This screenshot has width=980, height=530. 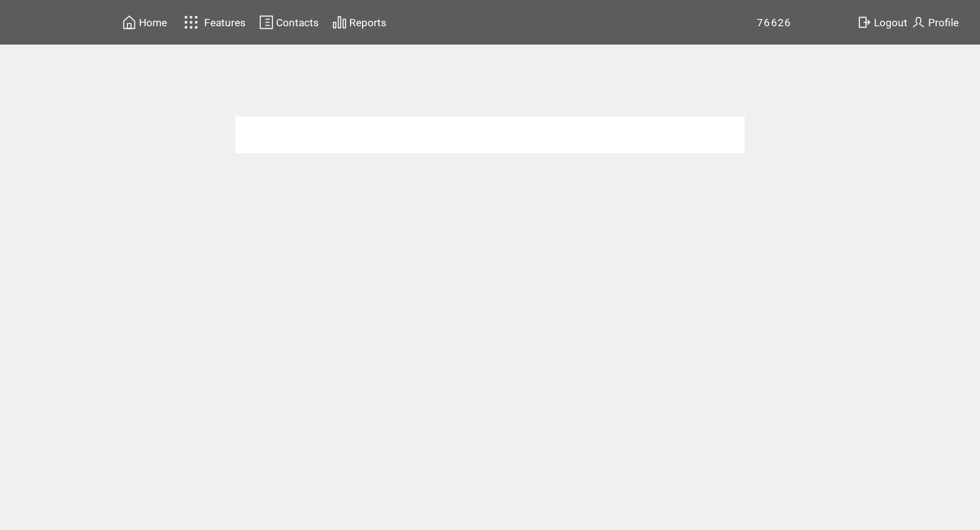 I want to click on span: Reports, so click(x=367, y=23).